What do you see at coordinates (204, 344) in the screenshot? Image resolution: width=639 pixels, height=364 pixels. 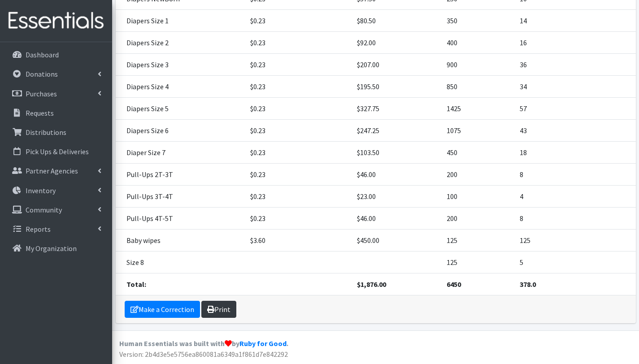 I see `strong: Human Essentials was built with by .` at bounding box center [204, 344].